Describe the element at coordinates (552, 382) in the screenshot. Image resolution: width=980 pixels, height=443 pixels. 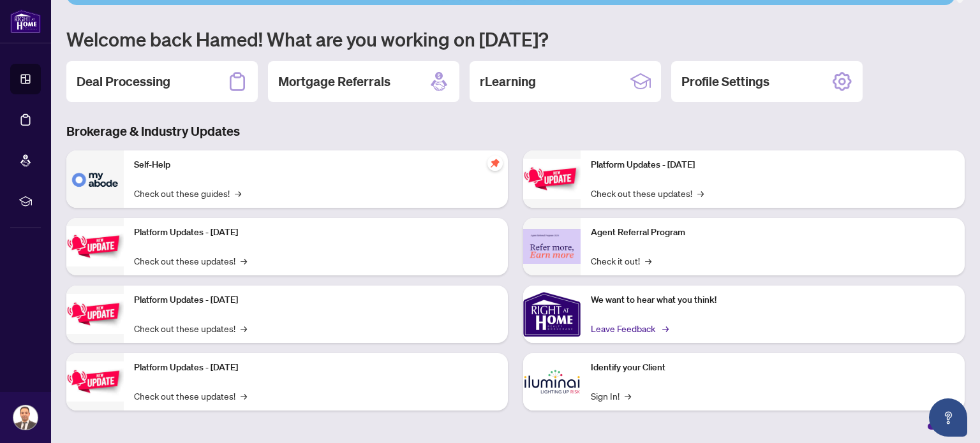
I see `img: Identify your Client` at that location.